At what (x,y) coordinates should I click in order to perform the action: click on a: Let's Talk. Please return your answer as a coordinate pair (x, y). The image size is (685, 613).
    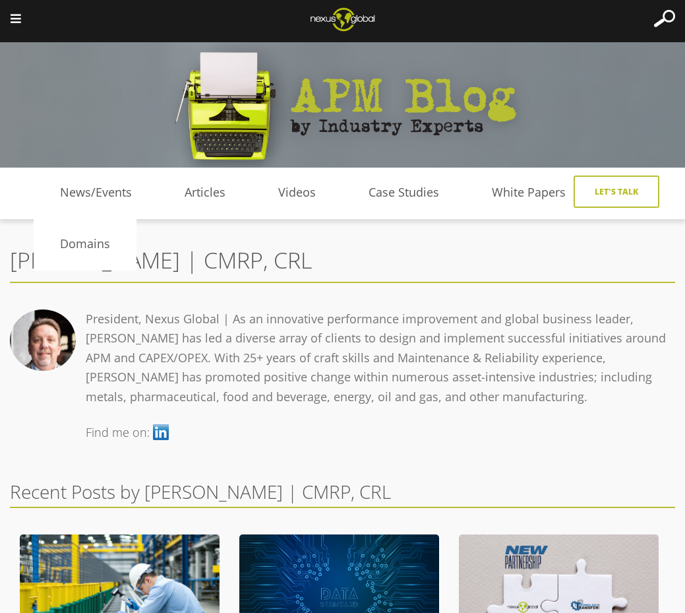
    Looking at the image, I should click on (617, 191).